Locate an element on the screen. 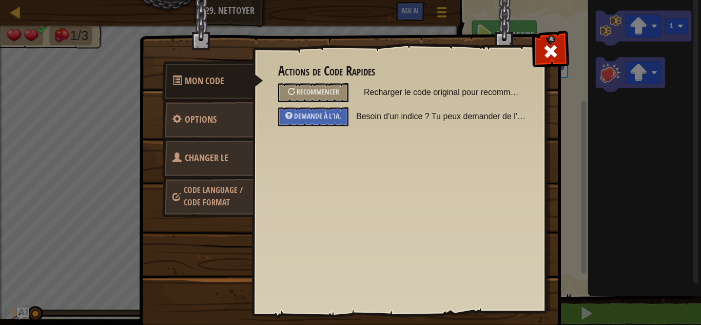  span: Recommencer is located at coordinates (317, 91).